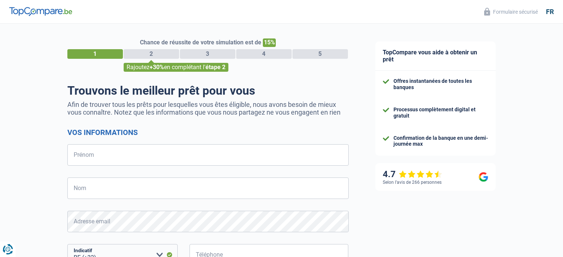 This screenshot has height=257, width=563. I want to click on div: Rajoutez en complétant l', so click(176, 67).